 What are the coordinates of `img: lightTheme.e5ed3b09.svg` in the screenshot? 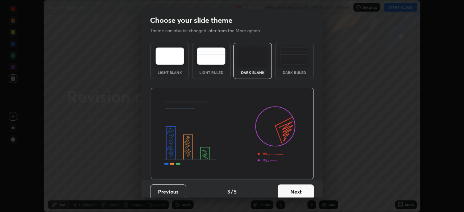 It's located at (170, 56).